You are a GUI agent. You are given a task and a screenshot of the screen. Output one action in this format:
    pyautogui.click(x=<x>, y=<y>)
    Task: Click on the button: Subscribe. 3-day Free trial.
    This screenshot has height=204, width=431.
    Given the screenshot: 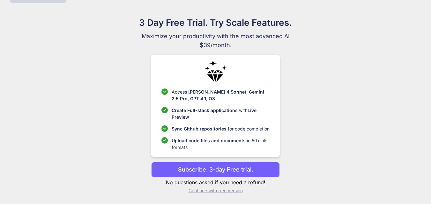 What is the action you would take?
    pyautogui.click(x=215, y=170)
    